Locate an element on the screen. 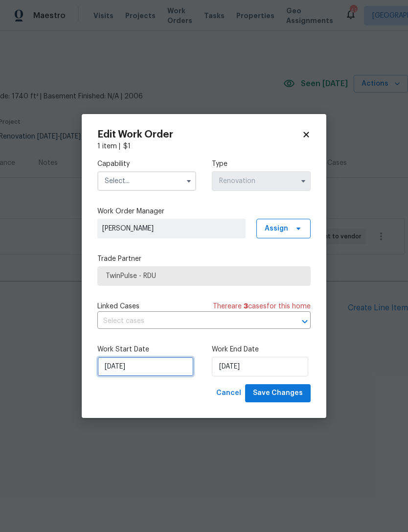 This screenshot has height=532, width=408. span: Save Changes is located at coordinates (278, 393).